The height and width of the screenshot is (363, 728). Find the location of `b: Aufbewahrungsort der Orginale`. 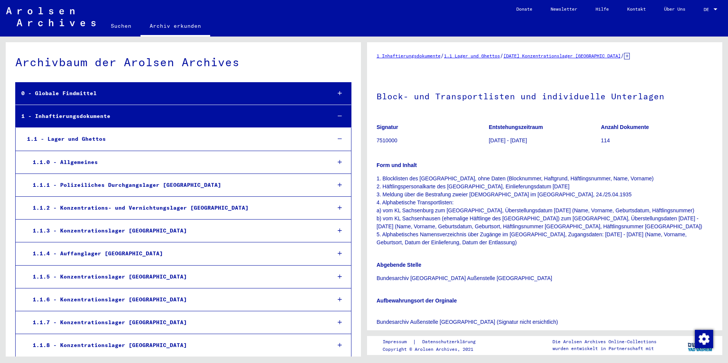

b: Aufbewahrungsort der Orginale is located at coordinates (417, 301).